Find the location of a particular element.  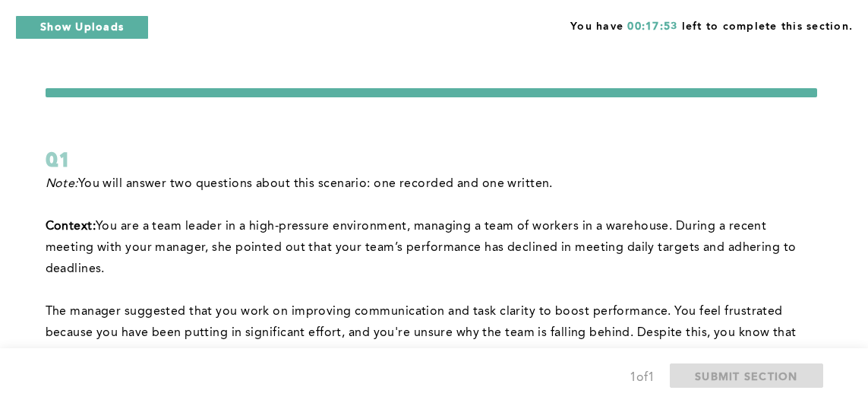

div: Q1 is located at coordinates (432, 159).